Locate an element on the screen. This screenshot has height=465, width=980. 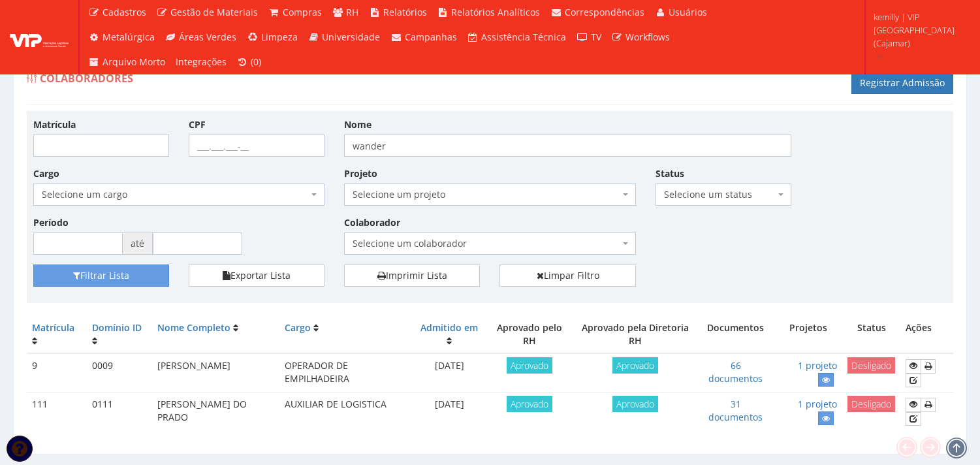
a: Workflows is located at coordinates (641, 37).